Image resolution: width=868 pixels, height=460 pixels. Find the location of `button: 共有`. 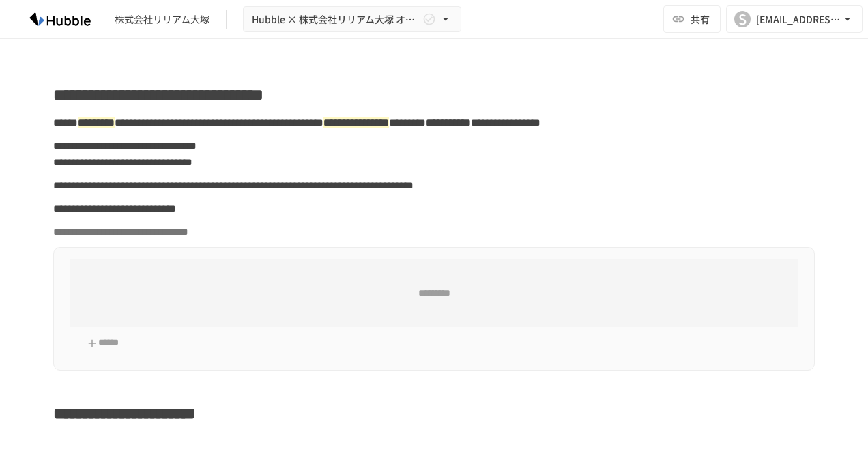

button: 共有 is located at coordinates (692, 19).